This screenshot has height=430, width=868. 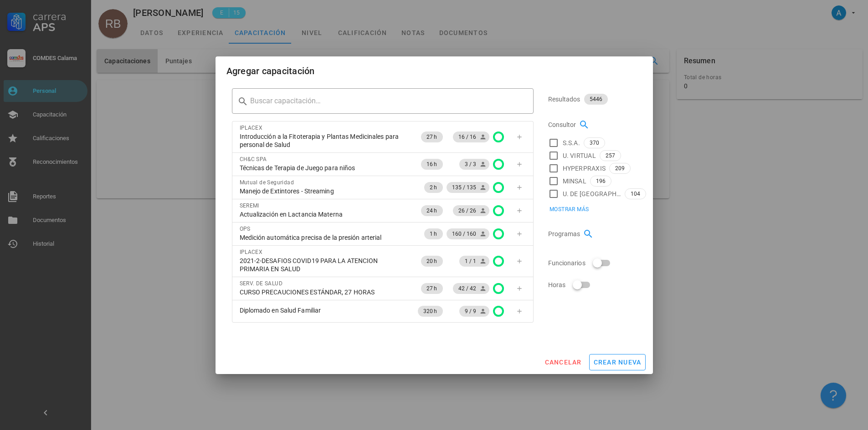 I want to click on span: HYPERPRAXIS, so click(x=585, y=168).